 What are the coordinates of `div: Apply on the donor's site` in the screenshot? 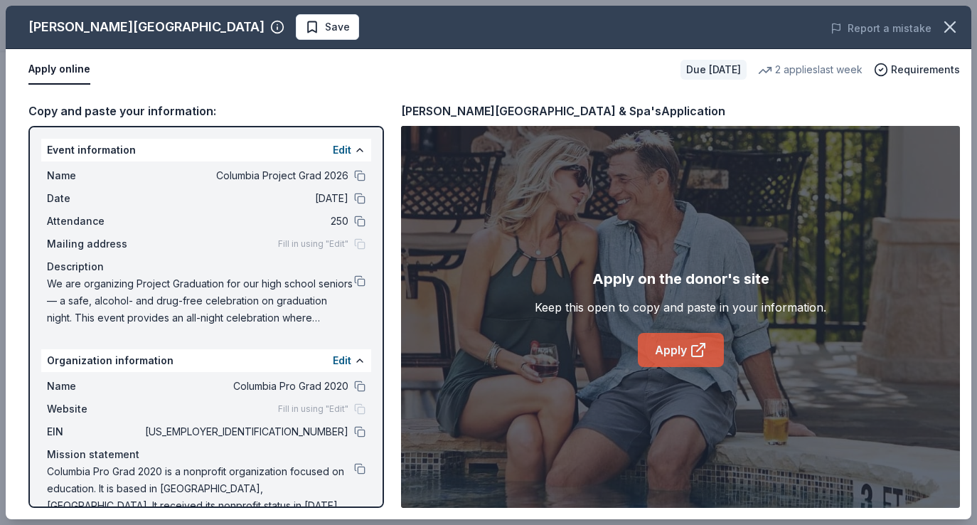 It's located at (680, 279).